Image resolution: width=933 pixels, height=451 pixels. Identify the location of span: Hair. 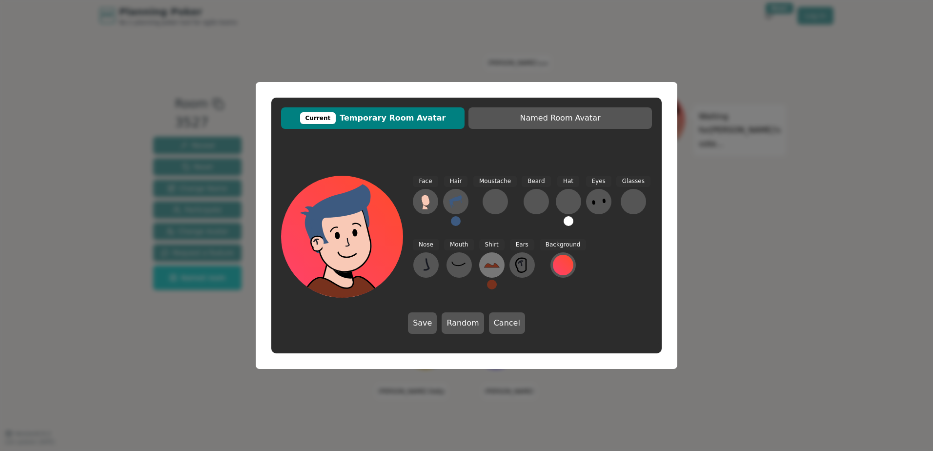
(456, 181).